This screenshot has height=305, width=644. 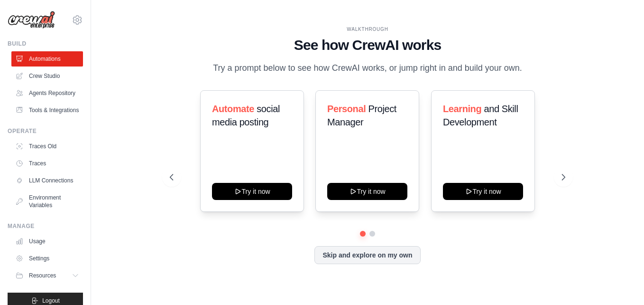 I want to click on img: Logo, so click(x=31, y=20).